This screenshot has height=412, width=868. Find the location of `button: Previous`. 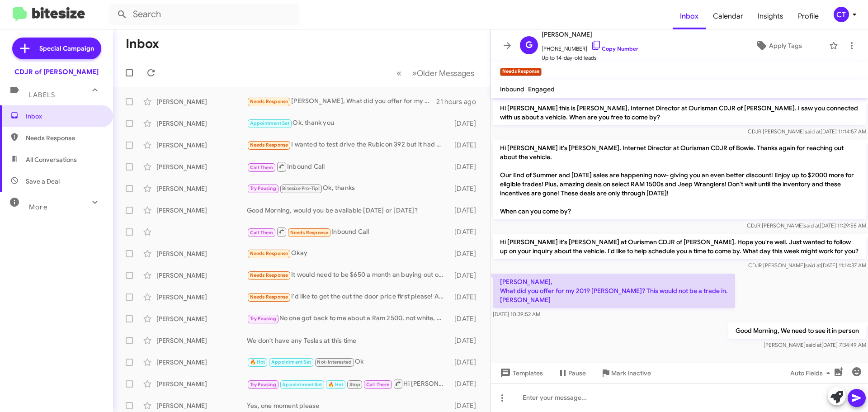

button: Previous is located at coordinates (399, 73).